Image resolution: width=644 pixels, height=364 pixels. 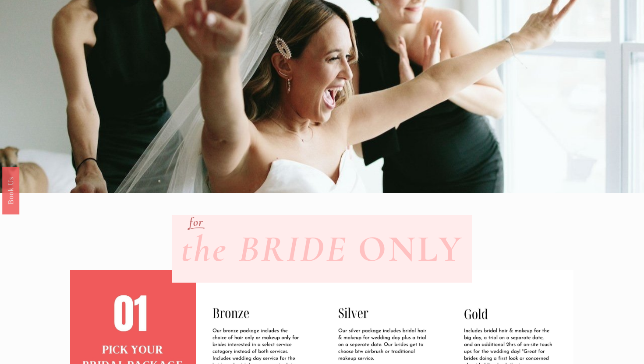 What do you see at coordinates (11, 190) in the screenshot?
I see `a: Book Us` at bounding box center [11, 190].